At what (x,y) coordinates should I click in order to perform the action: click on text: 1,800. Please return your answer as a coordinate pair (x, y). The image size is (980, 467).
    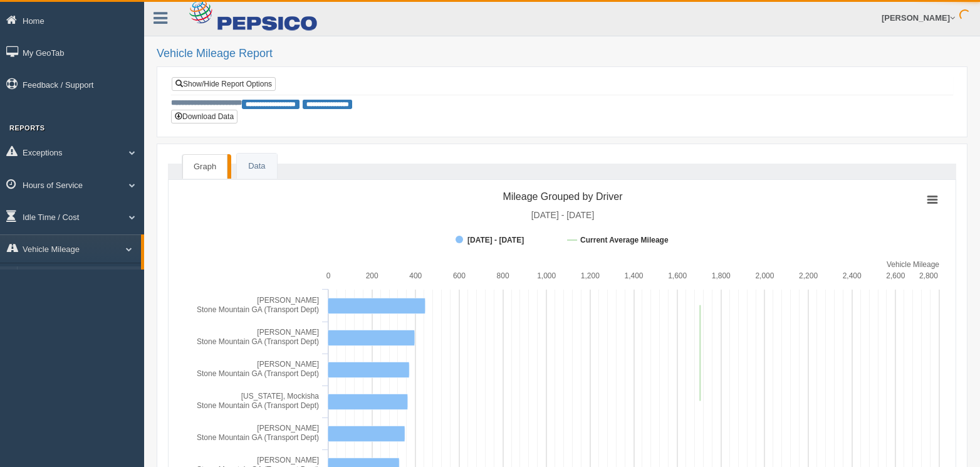
    Looking at the image, I should click on (721, 276).